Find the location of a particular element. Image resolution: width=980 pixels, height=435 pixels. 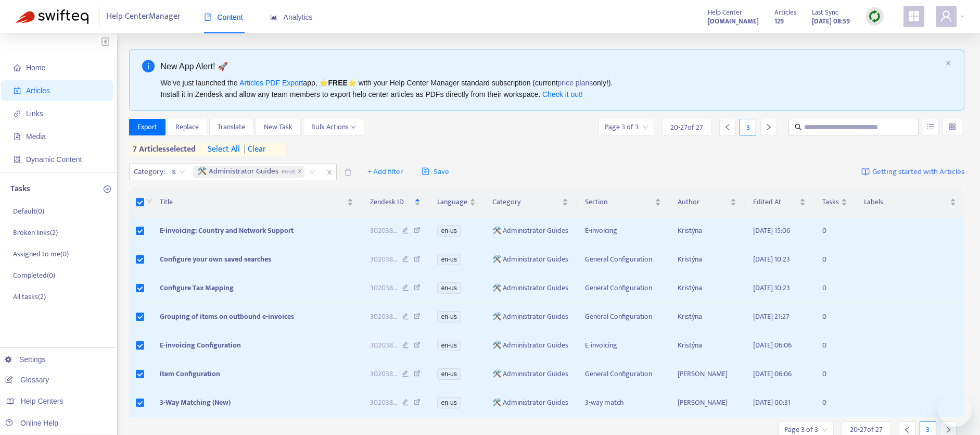

p: Assigned to me ( 0 ) is located at coordinates (40, 253).